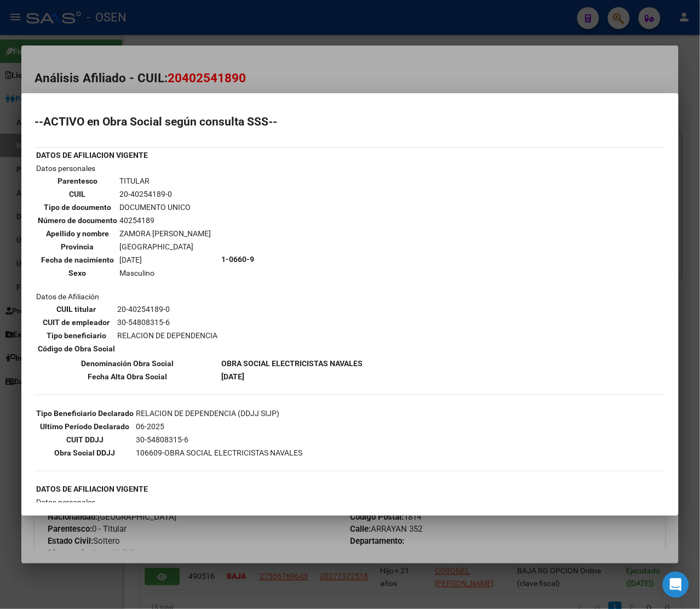 This screenshot has height=609, width=700. Describe the element at coordinates (77, 207) in the screenshot. I see `th: Tipo de documento` at that location.